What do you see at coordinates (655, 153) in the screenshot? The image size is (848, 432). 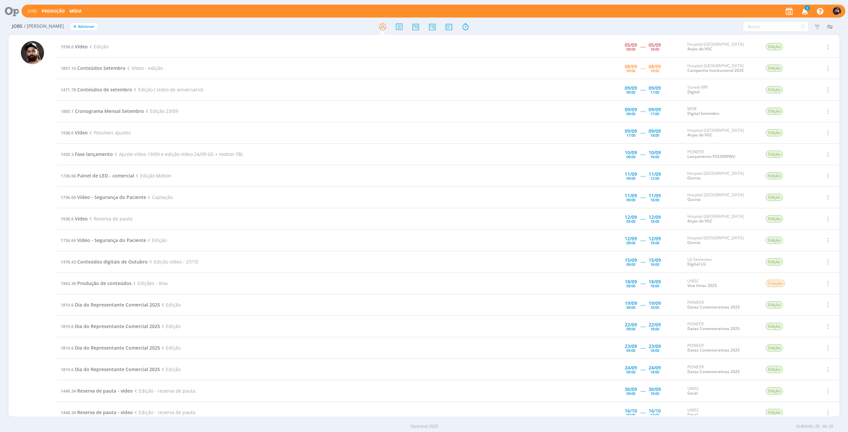 I see `div: 10/09` at bounding box center [655, 153].